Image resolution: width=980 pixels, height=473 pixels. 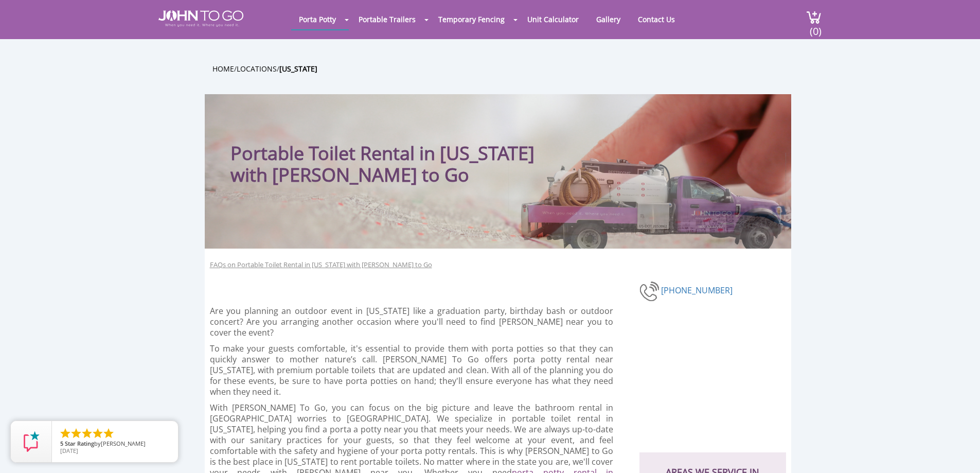 I want to click on img: phone-number, so click(x=650, y=291).